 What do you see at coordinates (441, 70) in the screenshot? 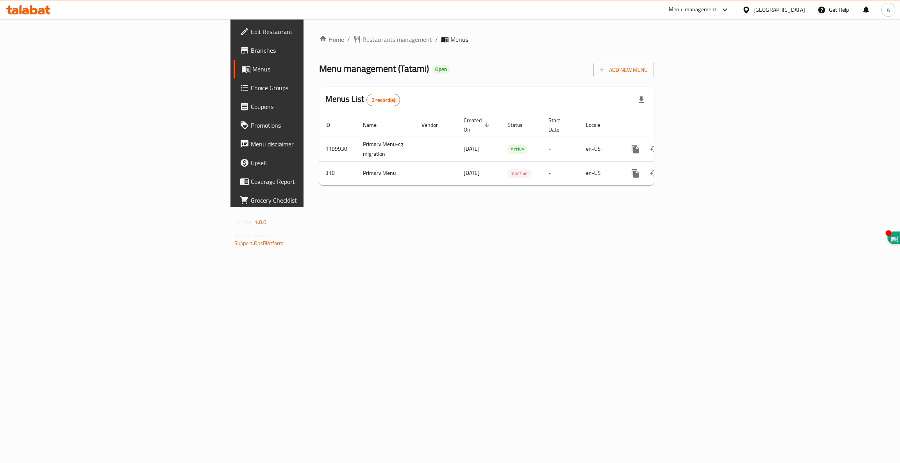
I see `div: Open` at bounding box center [441, 70].